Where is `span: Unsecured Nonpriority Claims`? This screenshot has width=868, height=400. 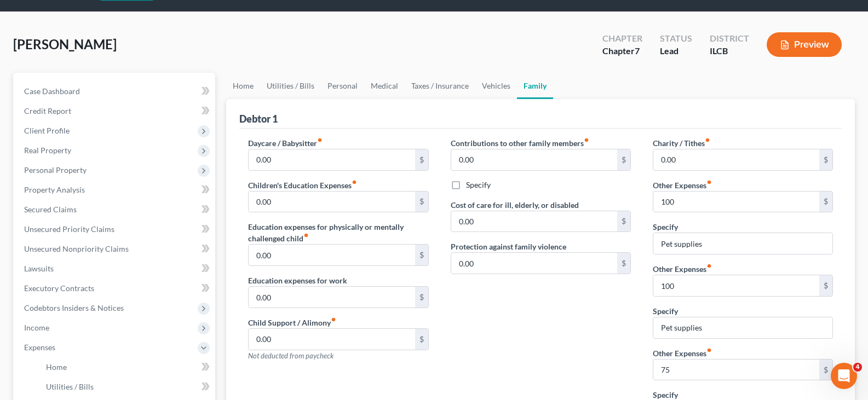
span: Unsecured Nonpriority Claims is located at coordinates (76, 248).